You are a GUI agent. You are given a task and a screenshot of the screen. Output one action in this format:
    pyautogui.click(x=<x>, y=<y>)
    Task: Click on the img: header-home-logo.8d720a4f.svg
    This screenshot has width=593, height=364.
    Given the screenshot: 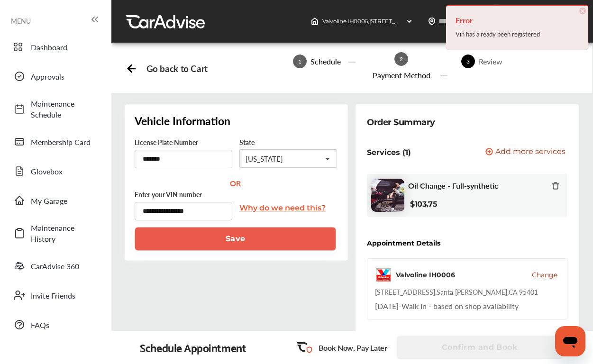 What is the action you would take?
    pyautogui.click(x=315, y=21)
    